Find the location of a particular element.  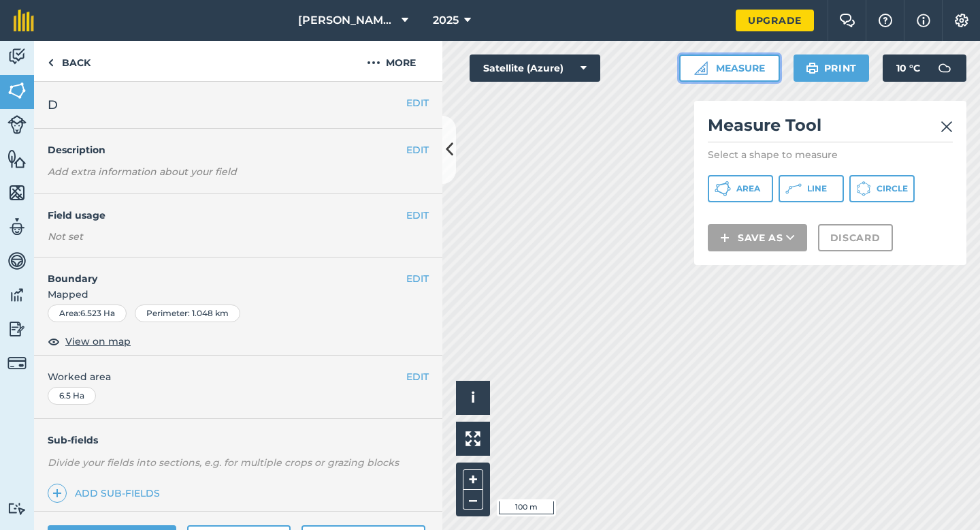

button: Print is located at coordinates (832, 68).